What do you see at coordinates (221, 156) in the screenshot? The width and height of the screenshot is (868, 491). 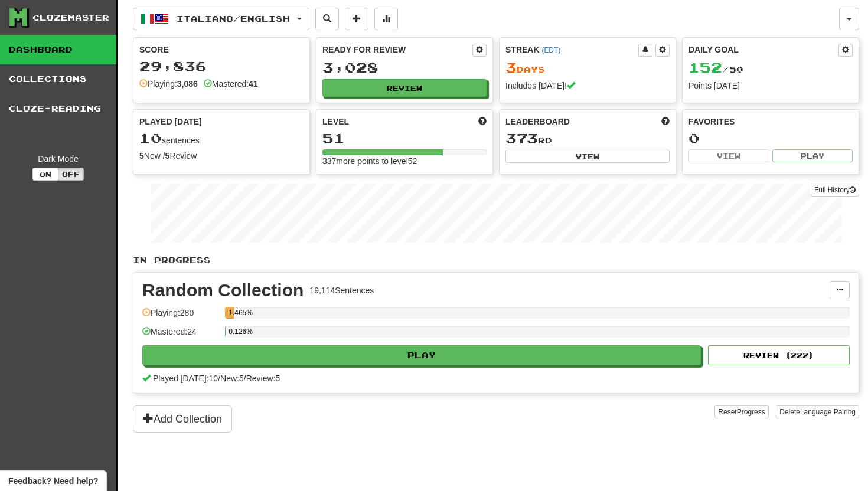 I see `div: New / Review` at bounding box center [221, 156].